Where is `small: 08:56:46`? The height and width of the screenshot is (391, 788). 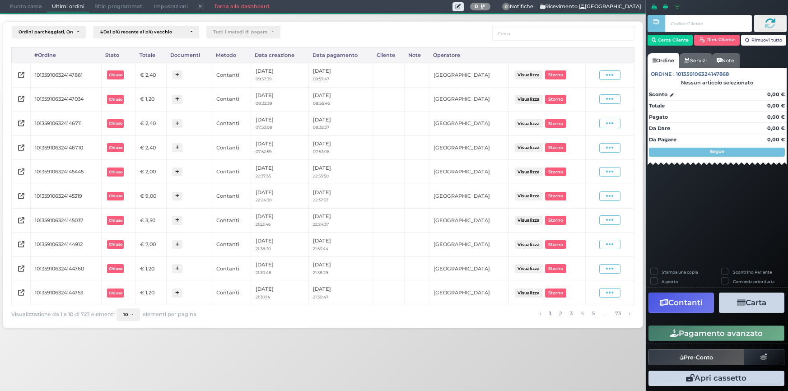 small: 08:56:46 is located at coordinates (321, 103).